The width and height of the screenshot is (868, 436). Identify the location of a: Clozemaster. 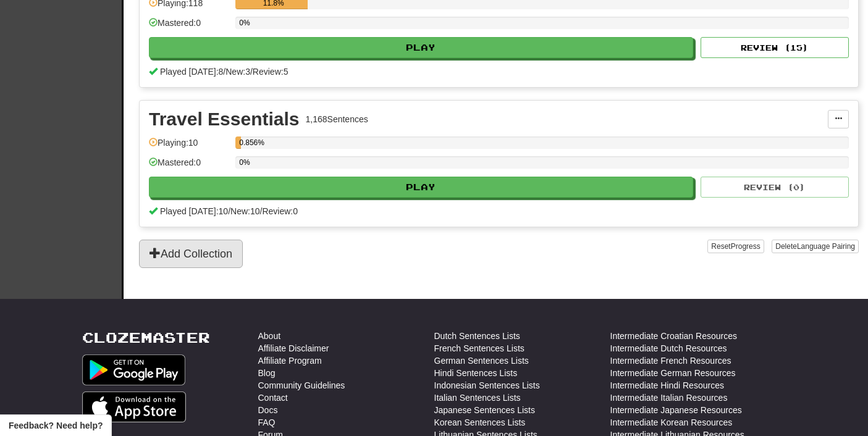
(145, 337).